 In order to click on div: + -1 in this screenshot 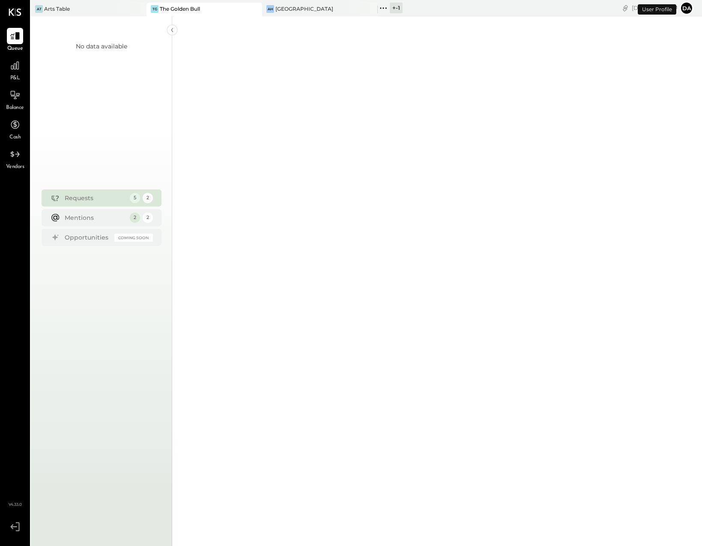, I will do `click(396, 8)`.